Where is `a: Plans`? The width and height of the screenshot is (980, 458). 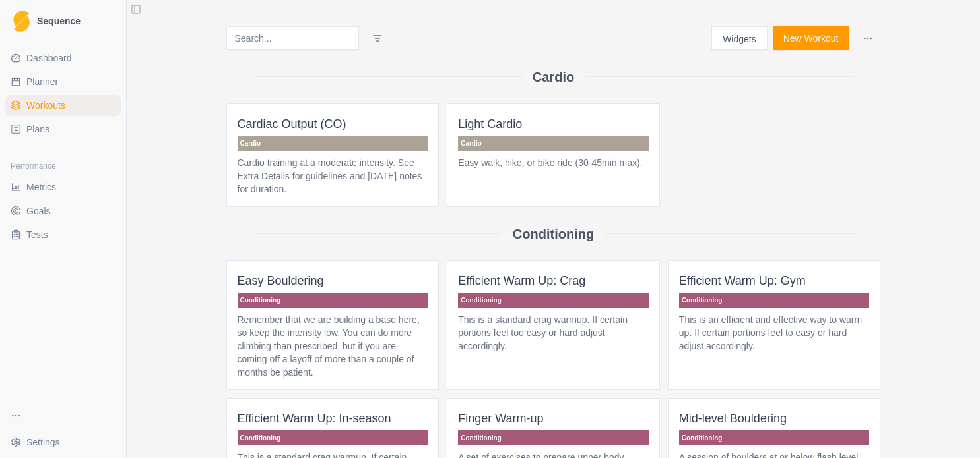 a: Plans is located at coordinates (63, 129).